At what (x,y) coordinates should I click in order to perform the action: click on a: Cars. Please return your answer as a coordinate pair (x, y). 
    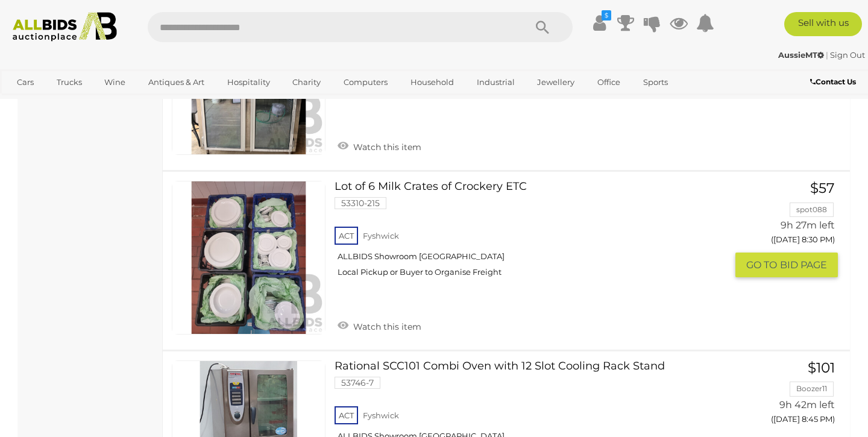
    Looking at the image, I should click on (26, 82).